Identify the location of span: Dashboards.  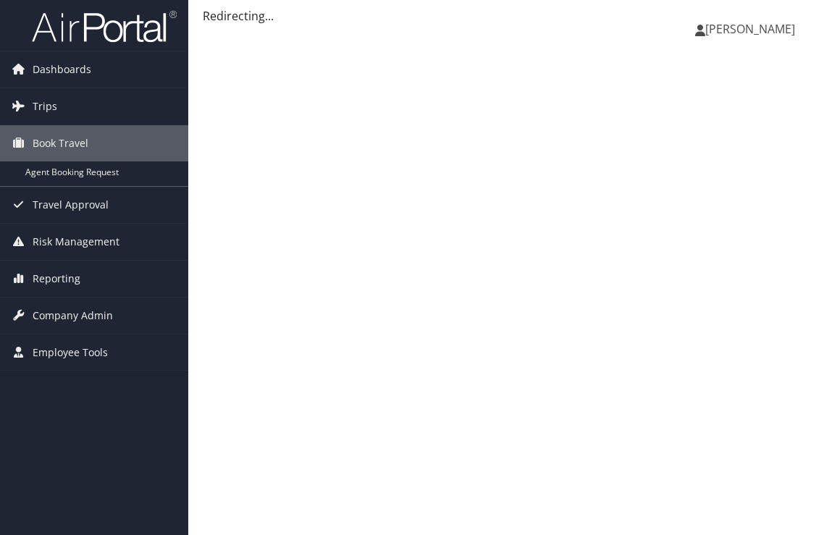
(62, 70).